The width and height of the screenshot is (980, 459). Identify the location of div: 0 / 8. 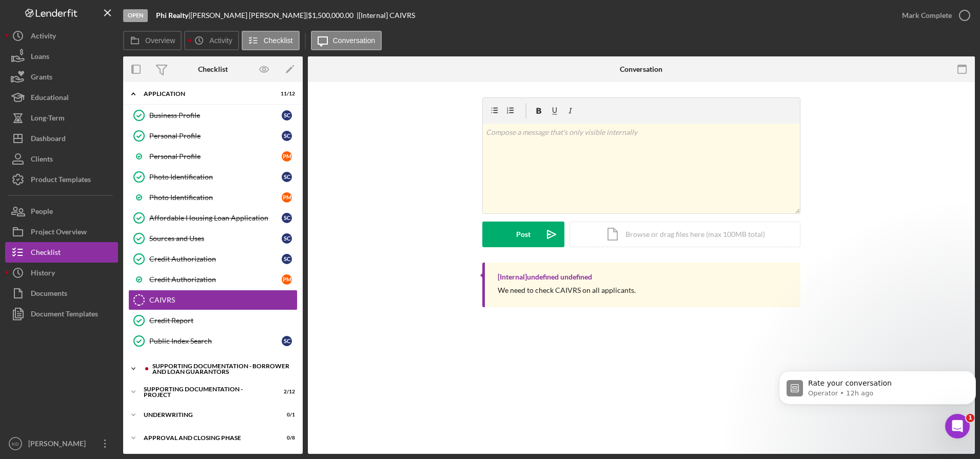
(286, 437).